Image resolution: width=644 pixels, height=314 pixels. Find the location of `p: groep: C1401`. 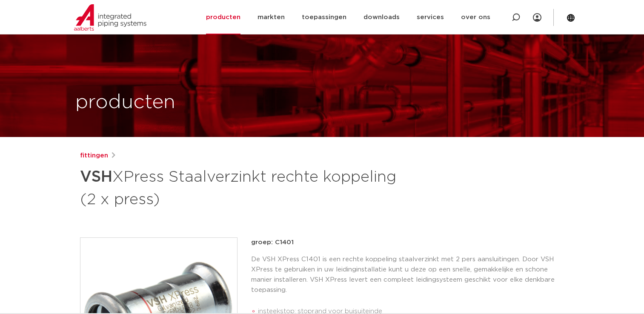

p: groep: C1401 is located at coordinates (408, 242).